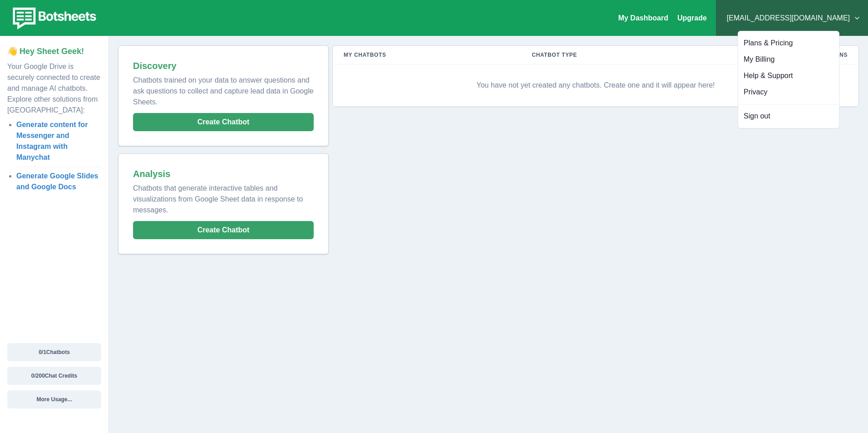 This screenshot has height=433, width=868. What do you see at coordinates (52, 141) in the screenshot?
I see `a: Generate content for Messenger and Instagram with Manychat` at bounding box center [52, 141].